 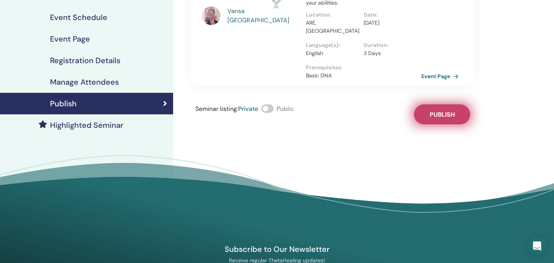 I want to click on p: 3 Days, so click(x=390, y=53).